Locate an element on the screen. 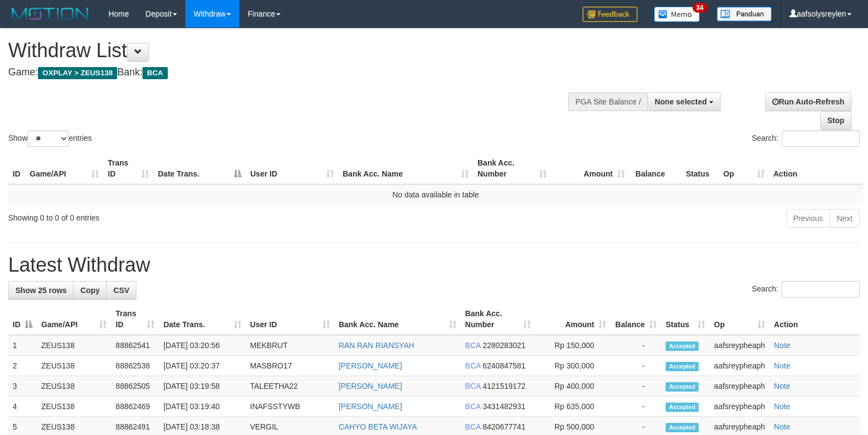 This screenshot has width=868, height=435. td: No data available in table is located at coordinates (436, 194).